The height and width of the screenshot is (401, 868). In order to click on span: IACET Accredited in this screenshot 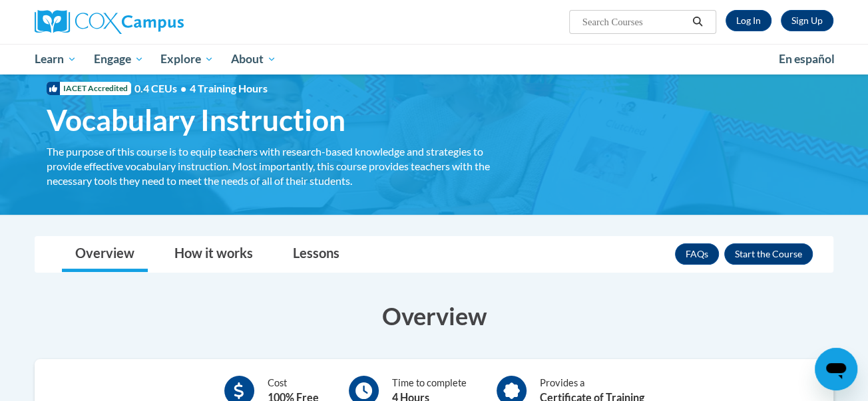, I will do `click(88, 88)`.